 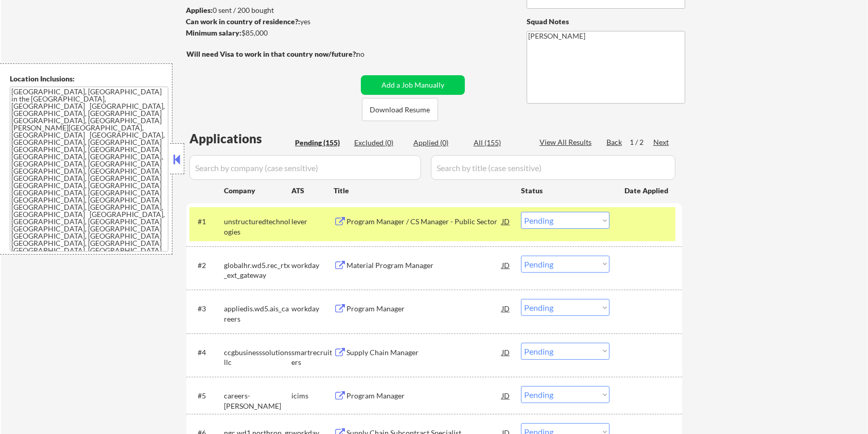 What do you see at coordinates (241, 138) in the screenshot?
I see `div: Applications` at bounding box center [241, 138].